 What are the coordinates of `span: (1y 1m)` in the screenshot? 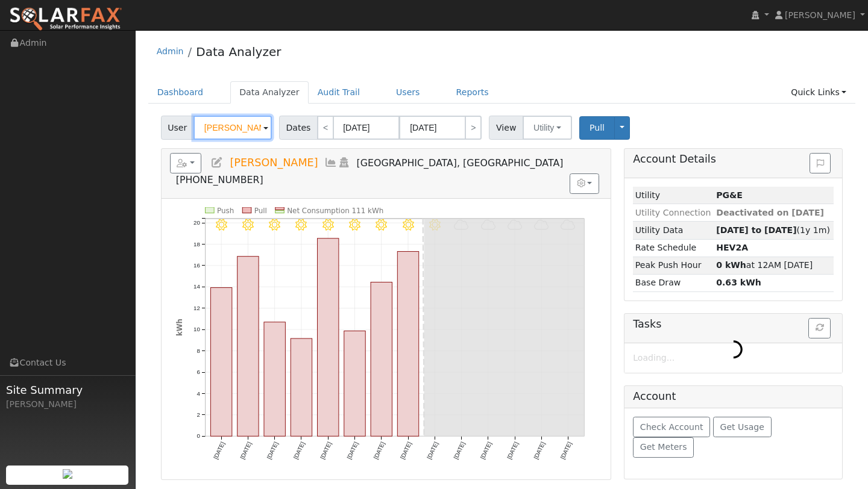 It's located at (773, 230).